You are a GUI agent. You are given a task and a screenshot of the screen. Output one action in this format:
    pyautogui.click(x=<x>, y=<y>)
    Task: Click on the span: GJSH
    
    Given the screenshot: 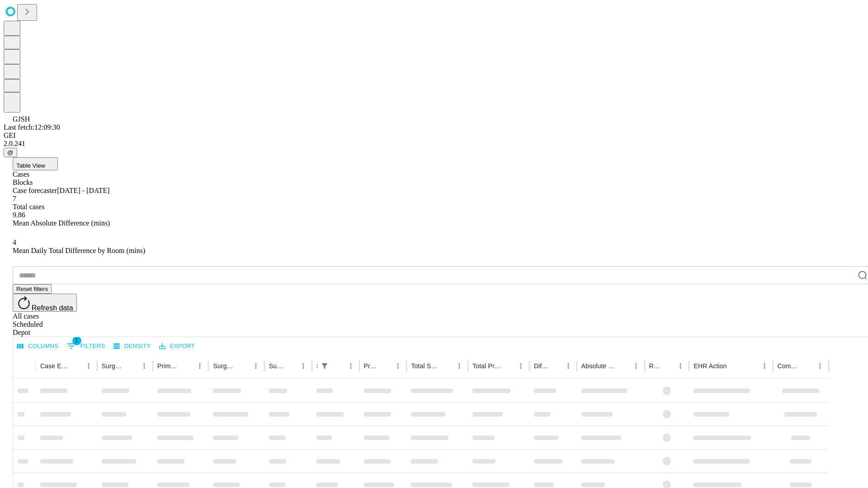 What is the action you would take?
    pyautogui.click(x=21, y=119)
    